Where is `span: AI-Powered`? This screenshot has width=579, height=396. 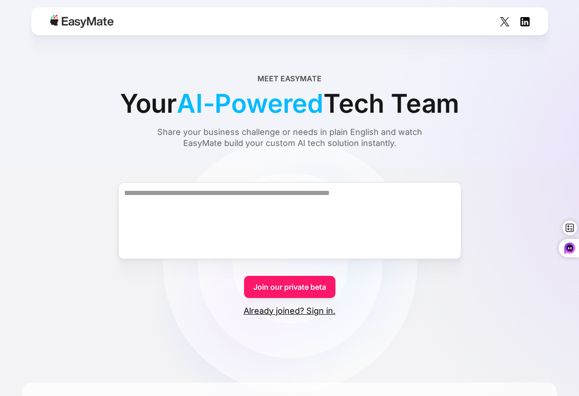
span: AI-Powered is located at coordinates (250, 103).